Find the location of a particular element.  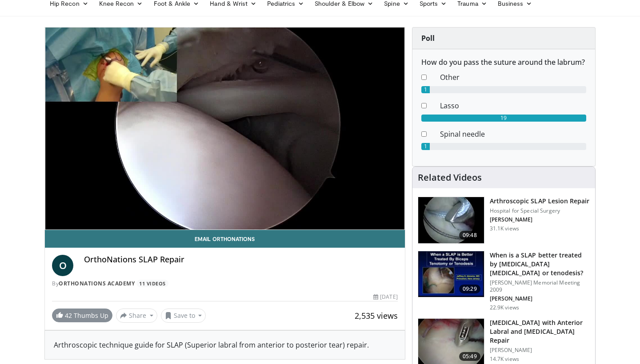

span: O is located at coordinates (63, 266).